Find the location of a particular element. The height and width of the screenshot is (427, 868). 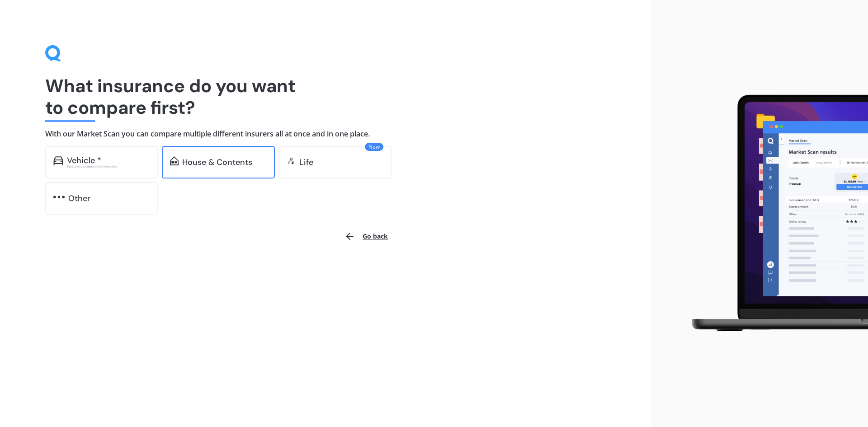

h1: What insurance do you want to compare first? is located at coordinates (325, 97).